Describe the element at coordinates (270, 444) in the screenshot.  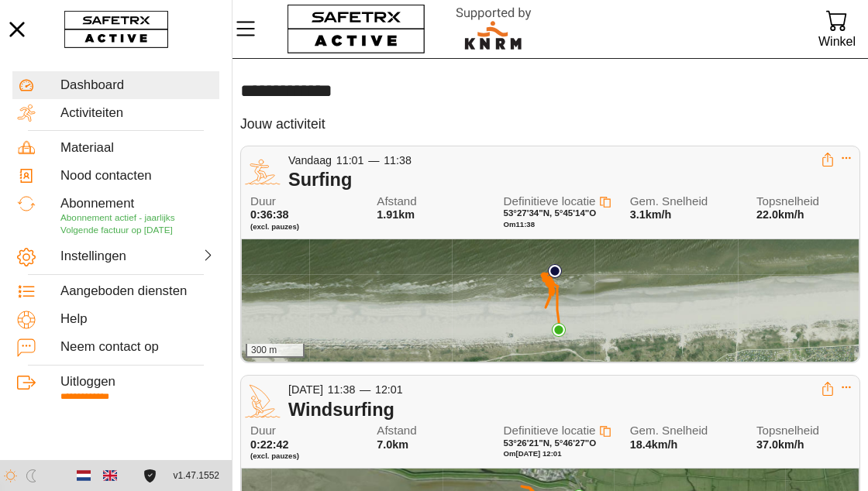
I see `span: 0:22:42` at that location.